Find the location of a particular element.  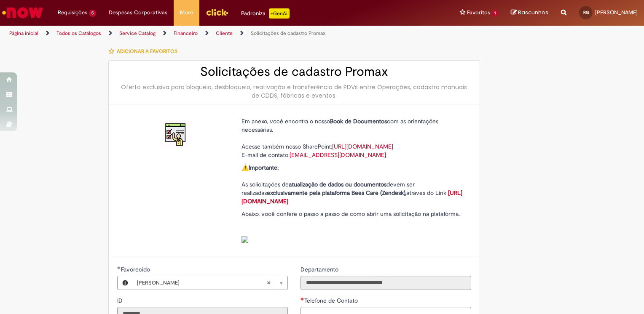

img: sys_attachment.do is located at coordinates (245, 240).